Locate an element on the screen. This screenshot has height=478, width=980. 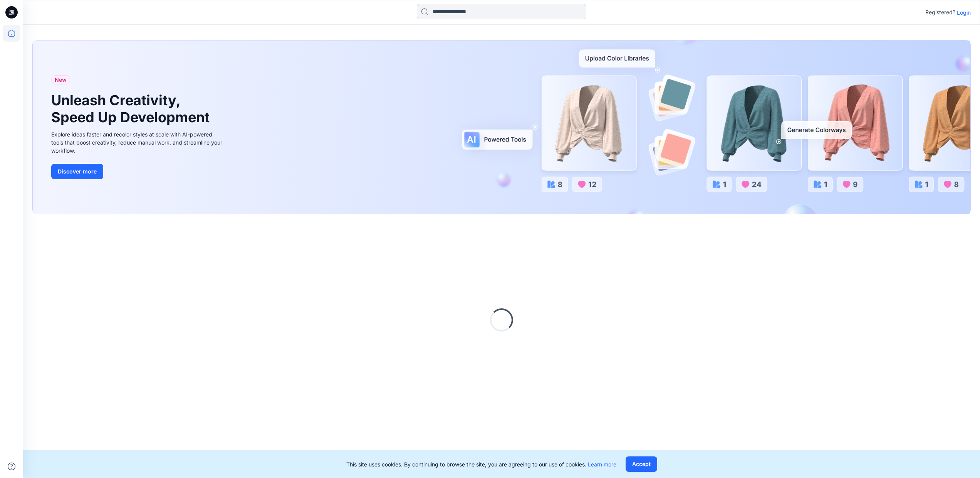
a: Discover more is located at coordinates (138, 171).